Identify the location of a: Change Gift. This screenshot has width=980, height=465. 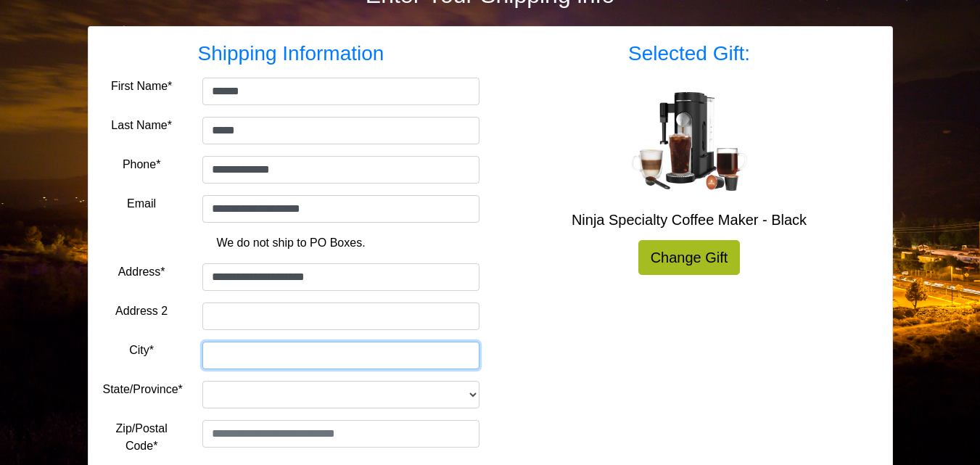
(689, 258).